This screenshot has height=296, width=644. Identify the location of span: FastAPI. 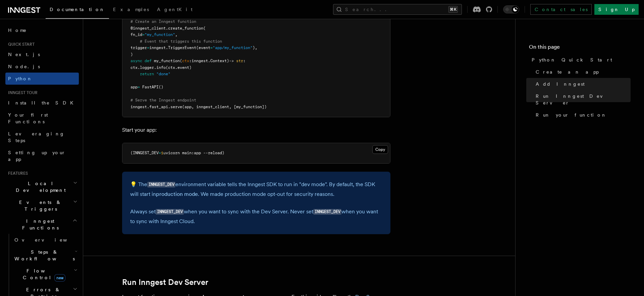
(150, 87).